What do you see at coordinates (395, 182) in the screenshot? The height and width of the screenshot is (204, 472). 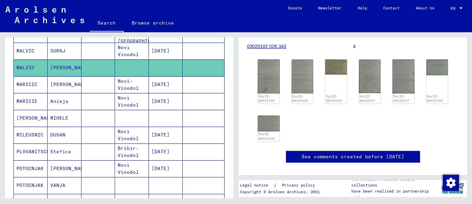 I see `p: The Arolsen Archives online collections` at bounding box center [395, 182].